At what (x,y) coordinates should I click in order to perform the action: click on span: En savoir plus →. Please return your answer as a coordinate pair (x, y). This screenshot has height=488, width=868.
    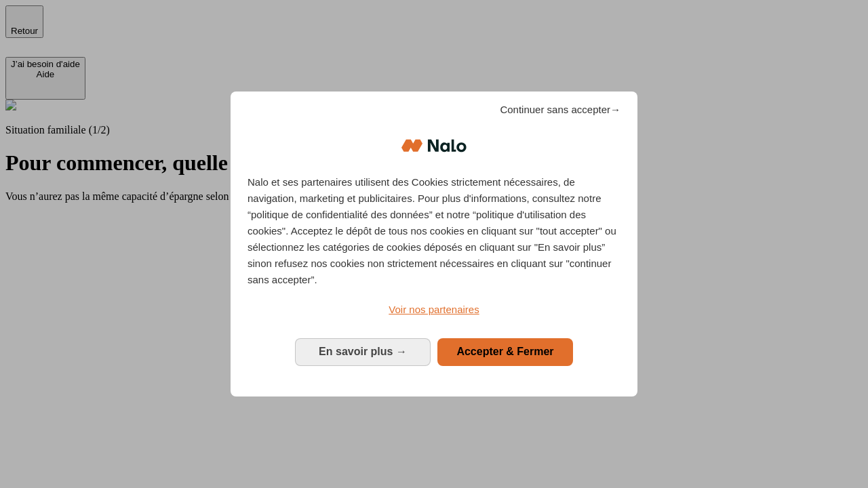
    Looking at the image, I should click on (363, 351).